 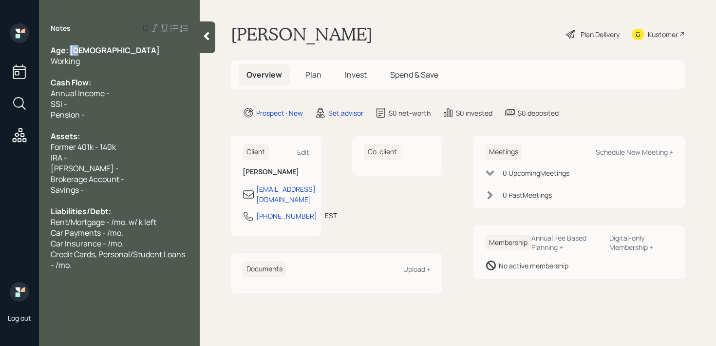 What do you see at coordinates (118, 259) in the screenshot?
I see `span: Credit Cards, Personal/Student Loans - /mo.` at bounding box center [118, 259].